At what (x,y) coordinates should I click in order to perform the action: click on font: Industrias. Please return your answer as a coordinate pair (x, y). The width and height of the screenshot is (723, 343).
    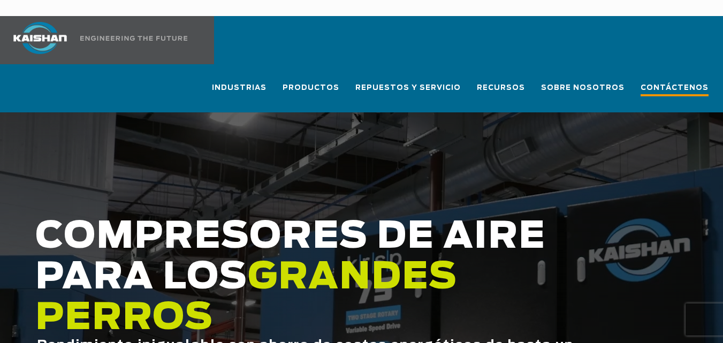
    Looking at the image, I should click on (239, 88).